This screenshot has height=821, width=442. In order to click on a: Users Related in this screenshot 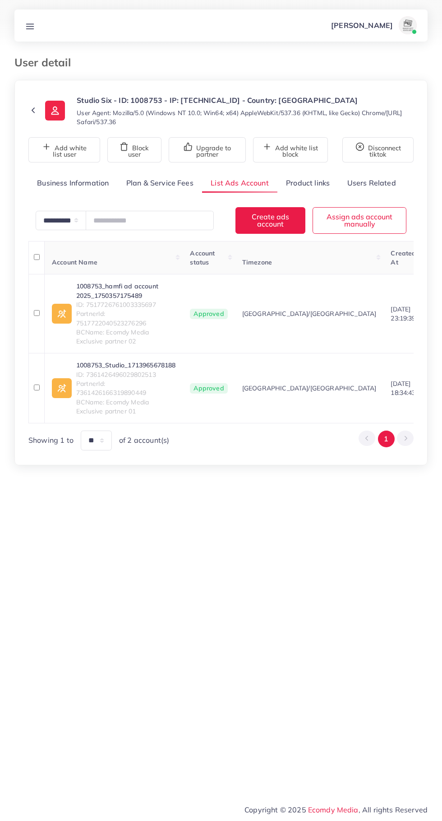, I will do `click(371, 183)`.